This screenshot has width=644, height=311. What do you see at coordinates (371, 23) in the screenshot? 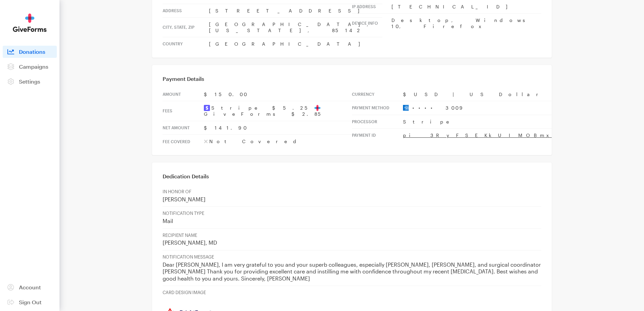
I see `th: Device info` at bounding box center [371, 23].